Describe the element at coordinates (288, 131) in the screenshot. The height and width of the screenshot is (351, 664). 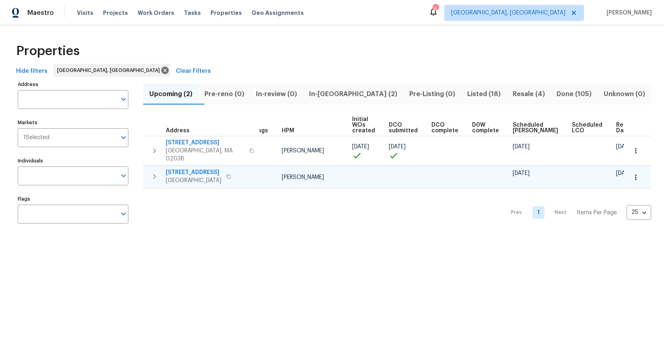
I see `span: HPM` at that location.